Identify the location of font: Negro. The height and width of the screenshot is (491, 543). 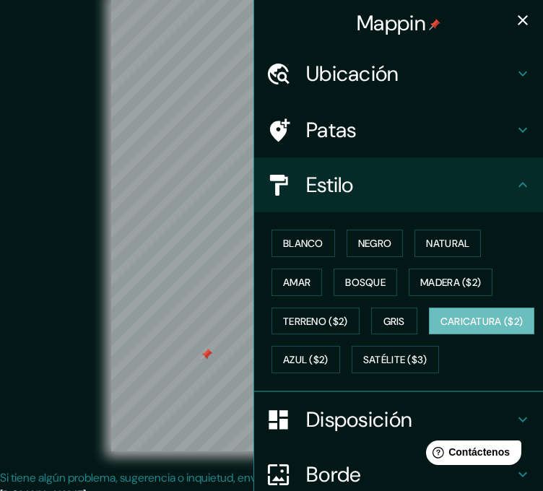
(375, 243).